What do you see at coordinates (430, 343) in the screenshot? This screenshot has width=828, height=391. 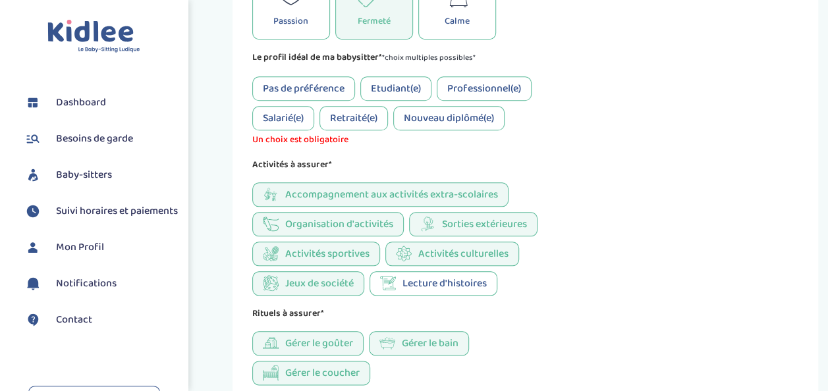 I see `span: Gérer le bain` at bounding box center [430, 343].